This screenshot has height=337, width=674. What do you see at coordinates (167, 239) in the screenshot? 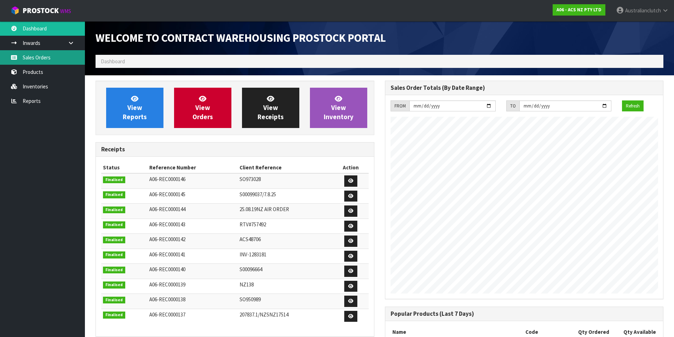
I see `span: A06-REC0000142` at bounding box center [167, 239].